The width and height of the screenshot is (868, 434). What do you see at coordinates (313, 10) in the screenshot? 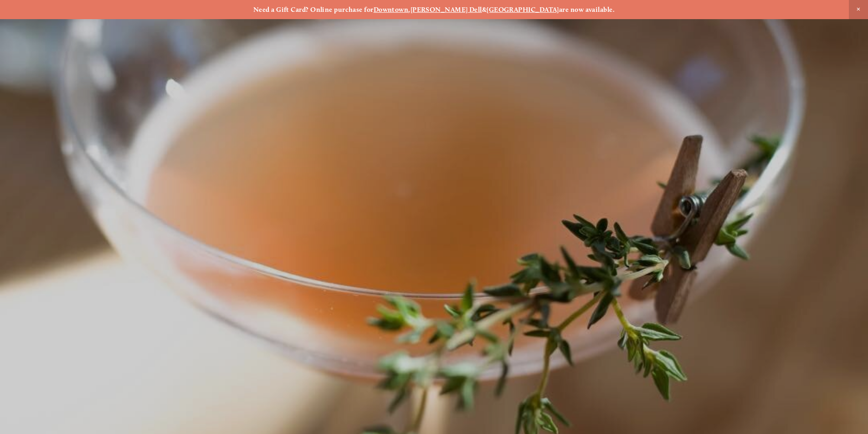
I see `strong: Need a Gift Card? Online purchase for` at bounding box center [313, 10].